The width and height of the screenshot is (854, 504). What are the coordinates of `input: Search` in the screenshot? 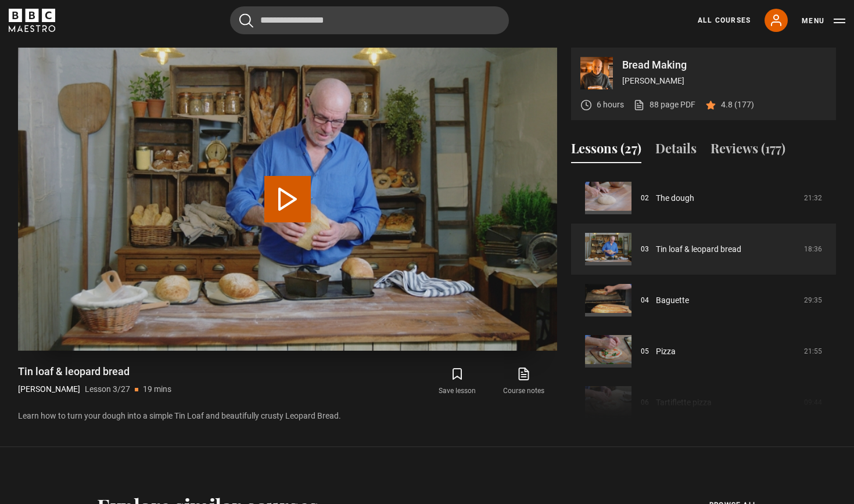 It's located at (370, 20).